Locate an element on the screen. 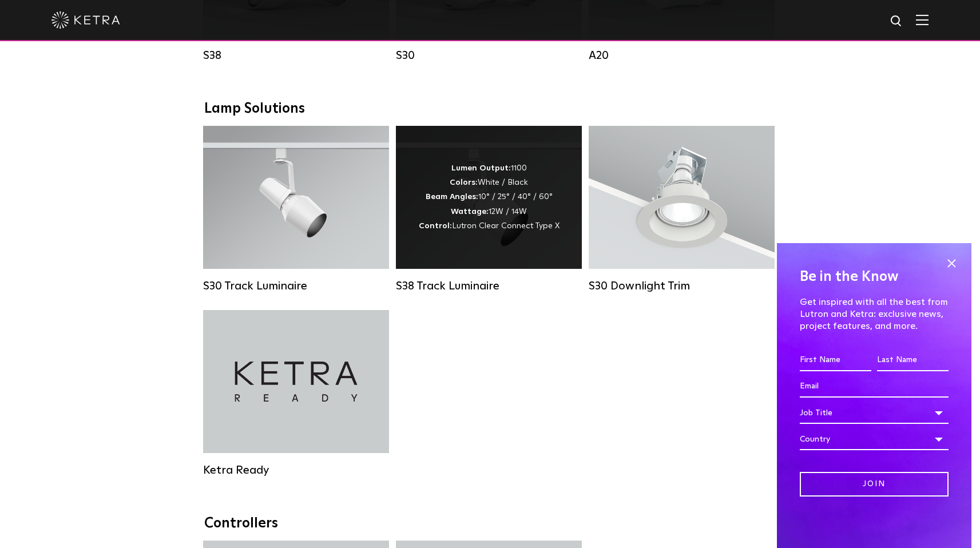 This screenshot has width=980, height=548. input: First Name is located at coordinates (835, 360).